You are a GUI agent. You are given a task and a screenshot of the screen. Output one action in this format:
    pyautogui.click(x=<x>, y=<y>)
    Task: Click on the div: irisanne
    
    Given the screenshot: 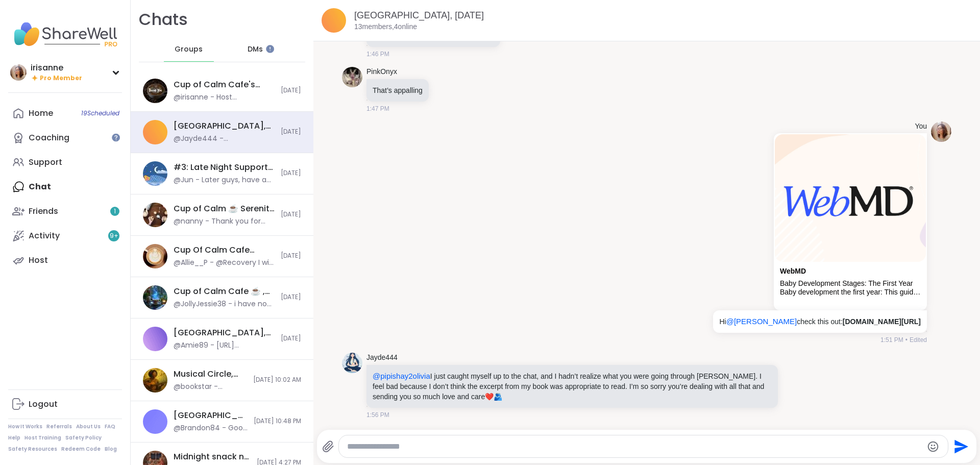 What is the action you would take?
    pyautogui.click(x=56, y=68)
    